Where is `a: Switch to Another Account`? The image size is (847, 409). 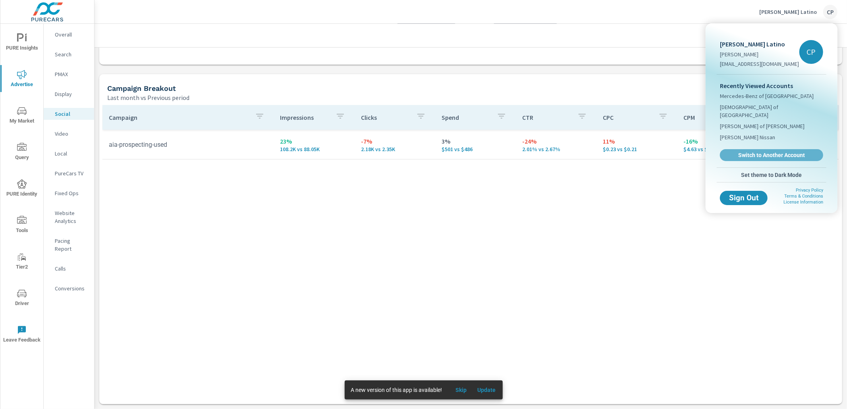
a: Switch to Another Account is located at coordinates (771, 155).